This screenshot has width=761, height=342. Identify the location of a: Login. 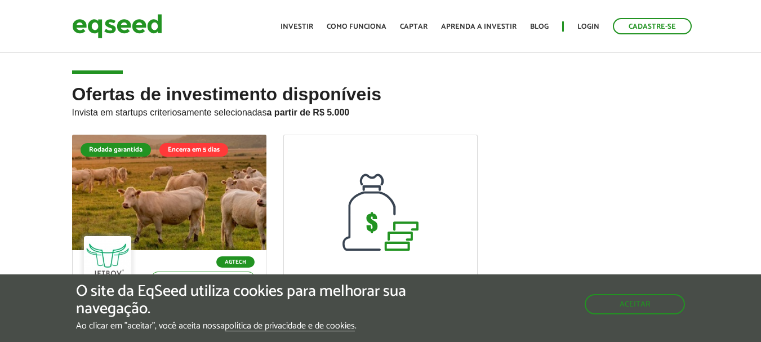
(588, 26).